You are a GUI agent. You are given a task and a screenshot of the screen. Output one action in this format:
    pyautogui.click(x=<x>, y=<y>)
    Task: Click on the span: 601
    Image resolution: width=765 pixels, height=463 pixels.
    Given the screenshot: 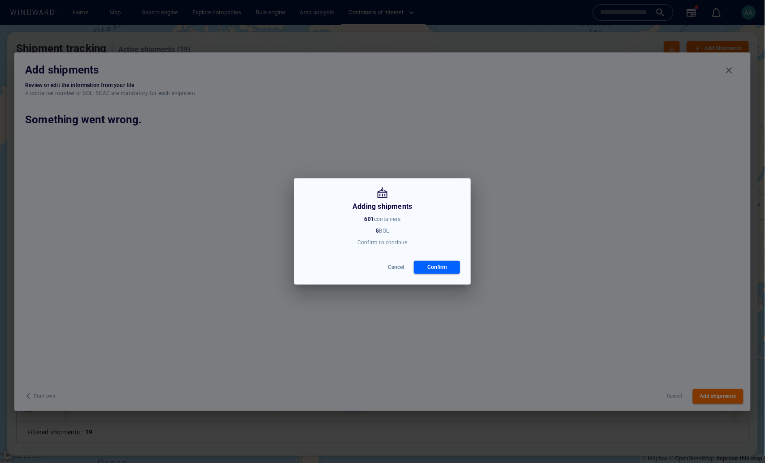 What is the action you would take?
    pyautogui.click(x=369, y=219)
    